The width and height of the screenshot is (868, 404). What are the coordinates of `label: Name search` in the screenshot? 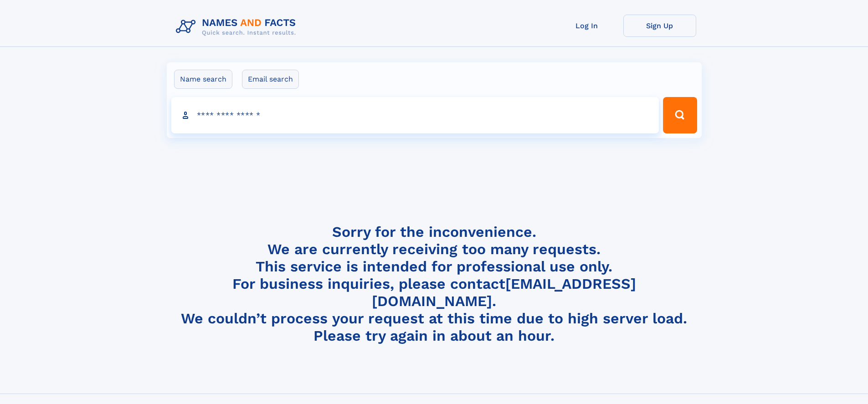 It's located at (203, 79).